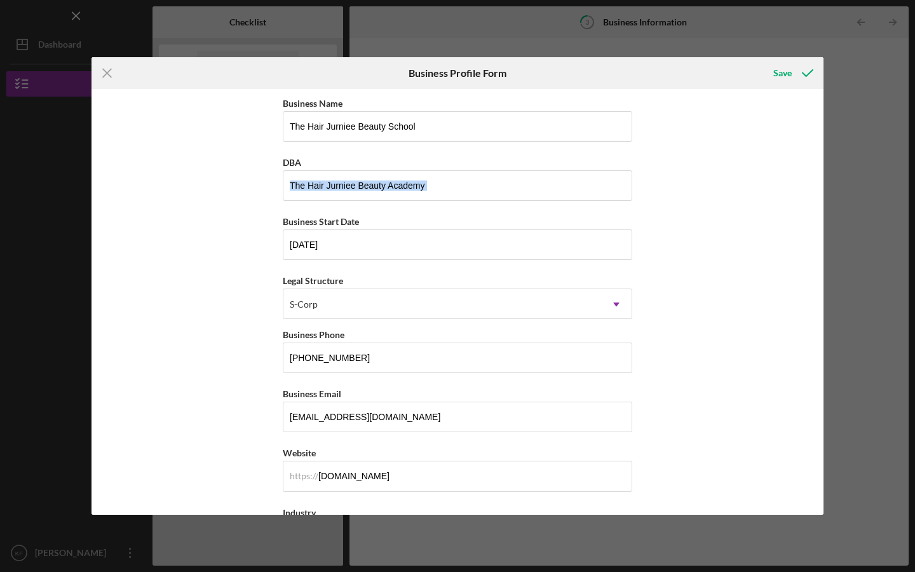 This screenshot has height=572, width=915. Describe the element at coordinates (304, 476) in the screenshot. I see `div: https://` at that location.